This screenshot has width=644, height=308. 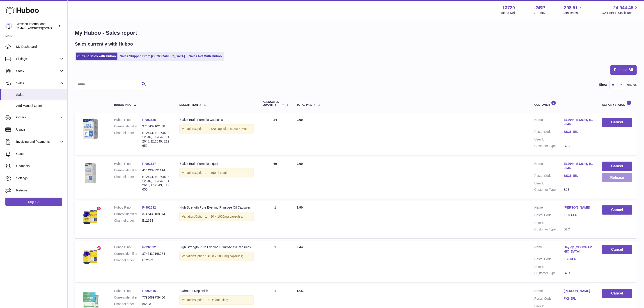 What do you see at coordinates (573, 10) in the screenshot?
I see `a: 298.51 Total sales` at bounding box center [573, 10].